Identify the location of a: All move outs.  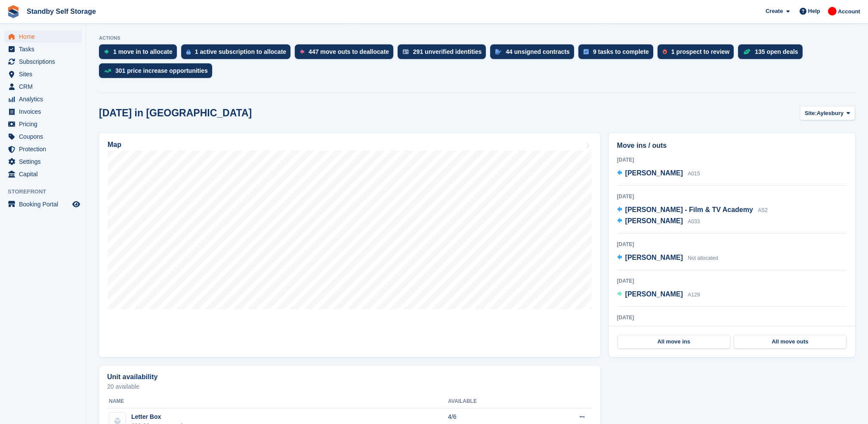
(790, 341).